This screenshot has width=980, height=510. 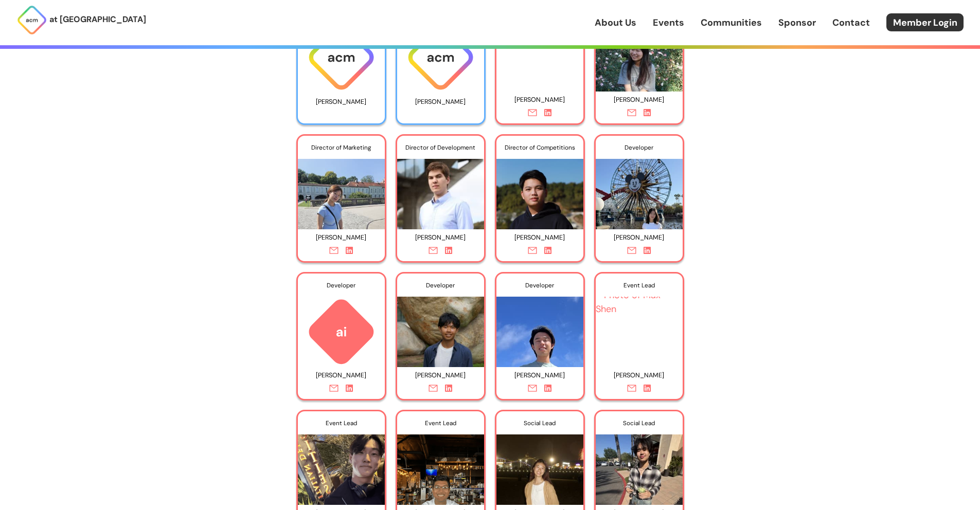 I want to click on a: Contact, so click(x=851, y=23).